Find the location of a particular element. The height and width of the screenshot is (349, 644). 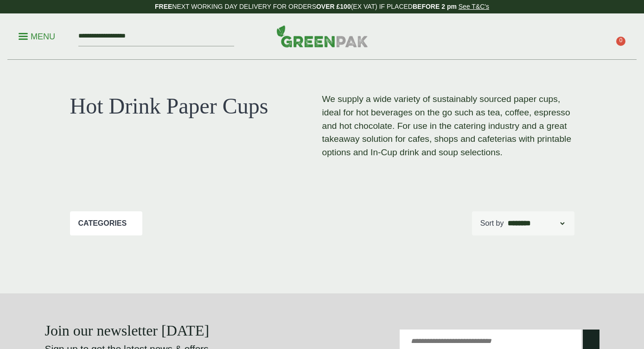

a: See T&C's is located at coordinates (474, 6).